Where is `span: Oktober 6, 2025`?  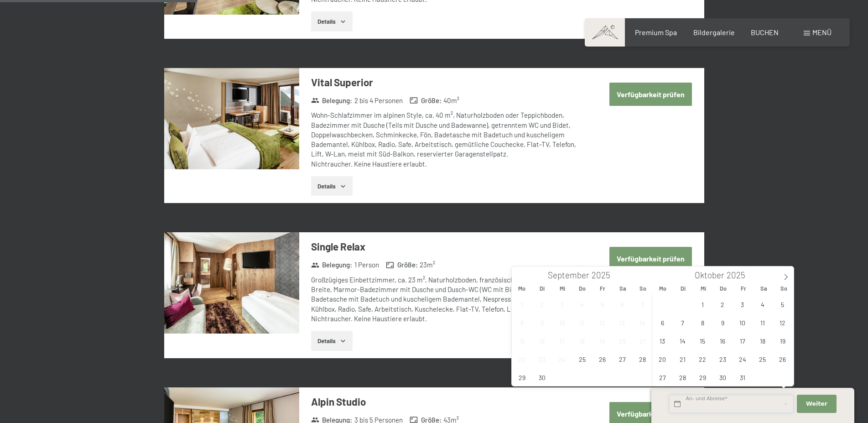 span: Oktober 6, 2025 is located at coordinates (662, 322).